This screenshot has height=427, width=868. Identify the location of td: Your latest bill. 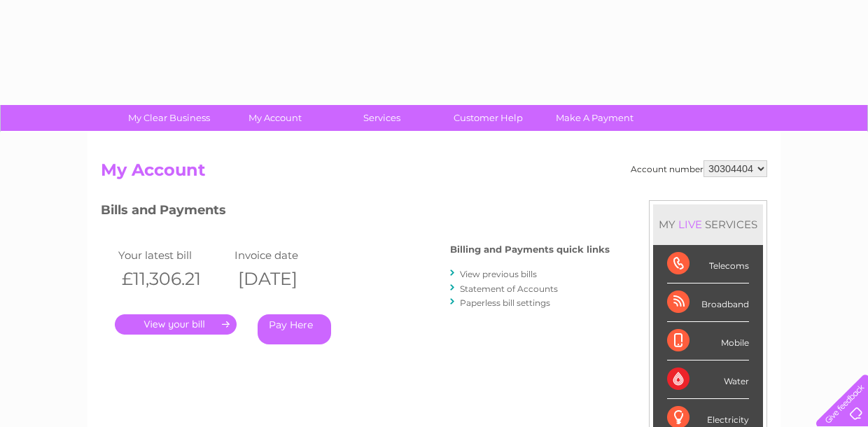
(173, 255).